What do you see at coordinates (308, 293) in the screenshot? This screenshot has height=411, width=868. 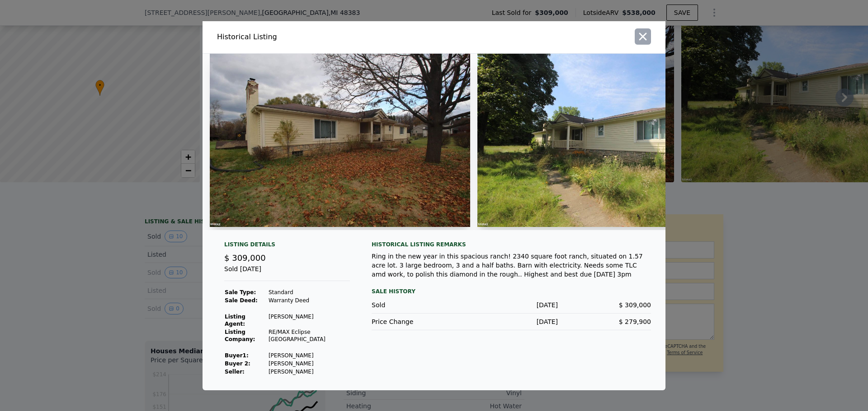 I see `td: Standard` at bounding box center [308, 293].